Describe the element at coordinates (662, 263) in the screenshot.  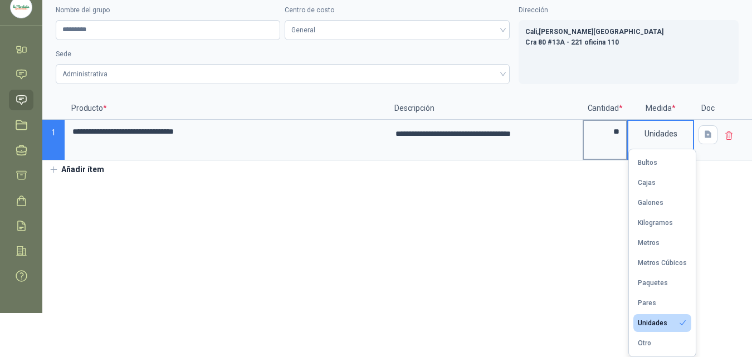
I see `button: Metros Cúbicos` at that location.